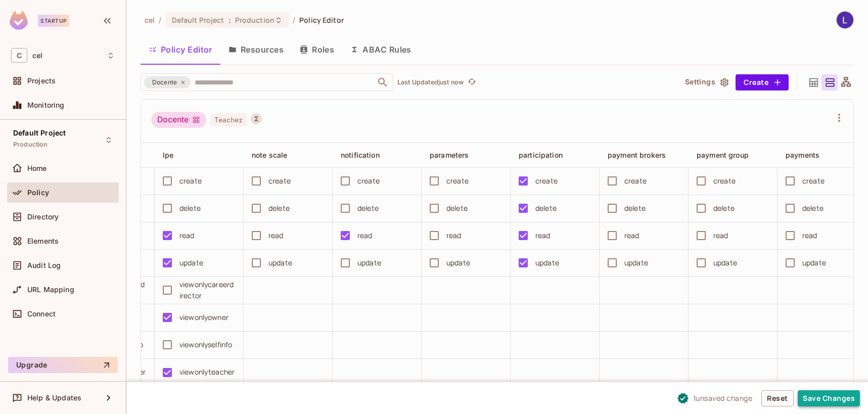 The image size is (868, 414). Describe the element at coordinates (19, 20) in the screenshot. I see `img: SReyMgAAAABJRU5ErkJggg==` at that location.